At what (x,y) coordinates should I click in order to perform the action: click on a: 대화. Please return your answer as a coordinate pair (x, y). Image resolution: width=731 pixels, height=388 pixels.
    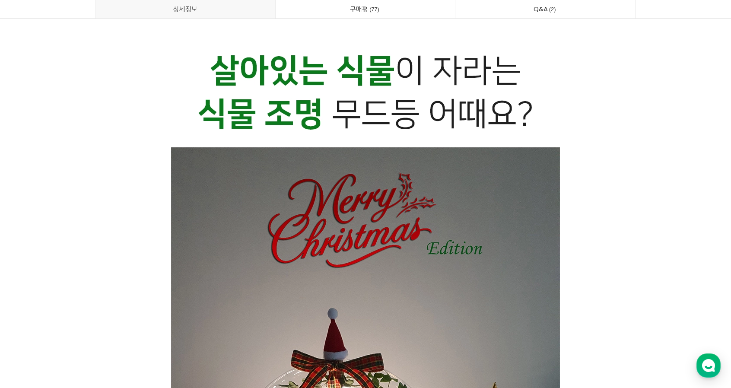
    Looking at the image, I should click on (84, 285).